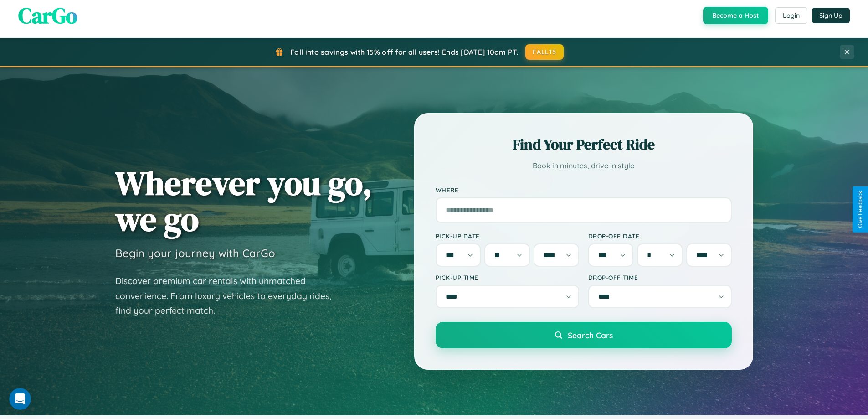  Describe the element at coordinates (507, 236) in the screenshot. I see `label: Pick-up Date` at that location.